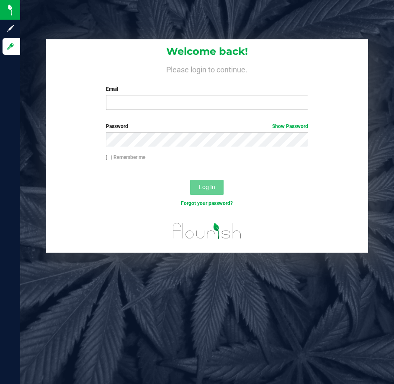 This screenshot has width=394, height=384. What do you see at coordinates (207, 51) in the screenshot?
I see `h1: Welcome back!` at bounding box center [207, 51].